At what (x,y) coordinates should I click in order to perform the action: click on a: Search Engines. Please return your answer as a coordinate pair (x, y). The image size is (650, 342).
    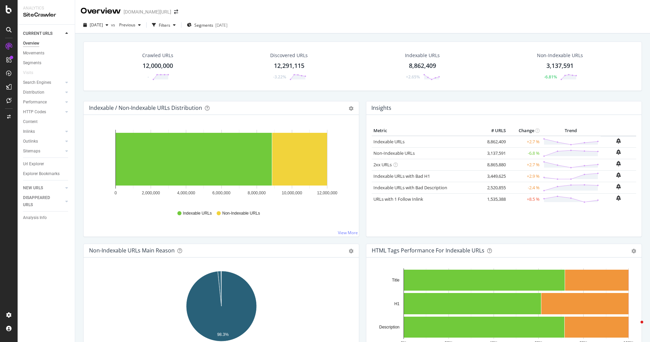
    Looking at the image, I should click on (43, 83).